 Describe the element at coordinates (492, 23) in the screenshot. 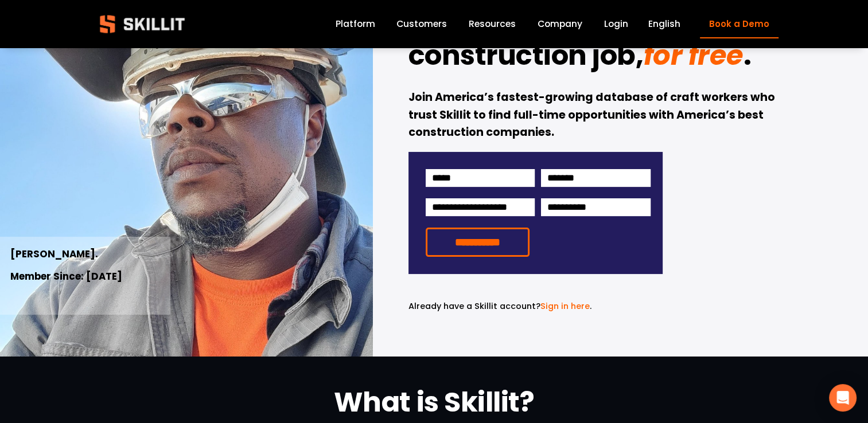

I see `span: Resources` at that location.